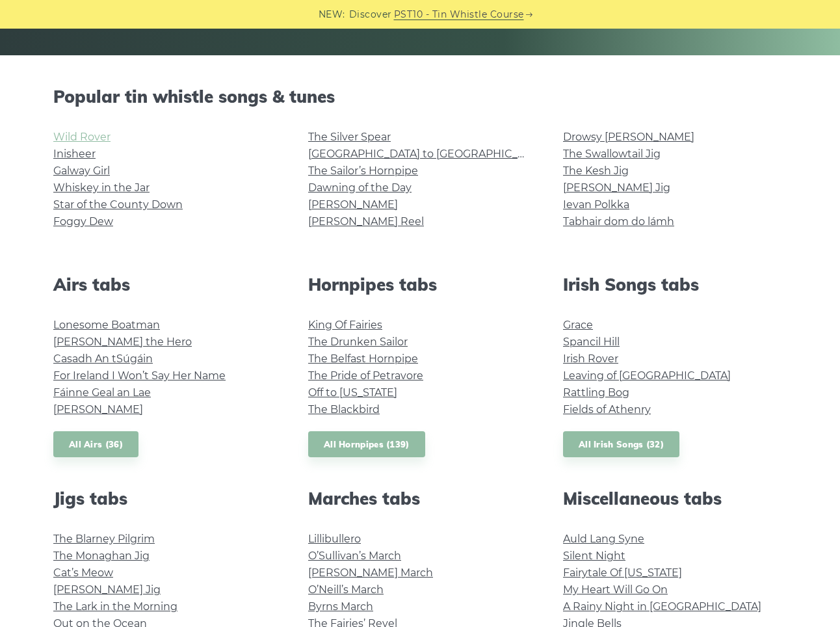  What do you see at coordinates (102, 392) in the screenshot?
I see `a: Fáinne Geal an Lae` at bounding box center [102, 392].